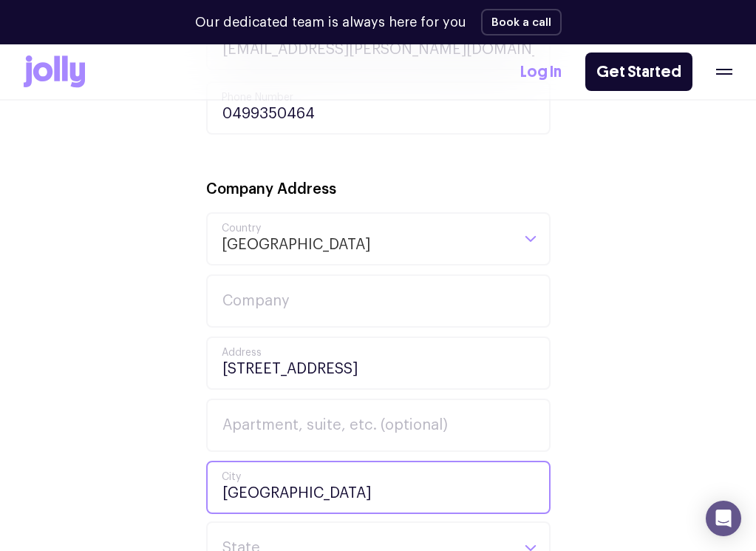 This screenshot has height=551, width=756. What do you see at coordinates (521, 22) in the screenshot?
I see `button: Book a call` at bounding box center [521, 22].